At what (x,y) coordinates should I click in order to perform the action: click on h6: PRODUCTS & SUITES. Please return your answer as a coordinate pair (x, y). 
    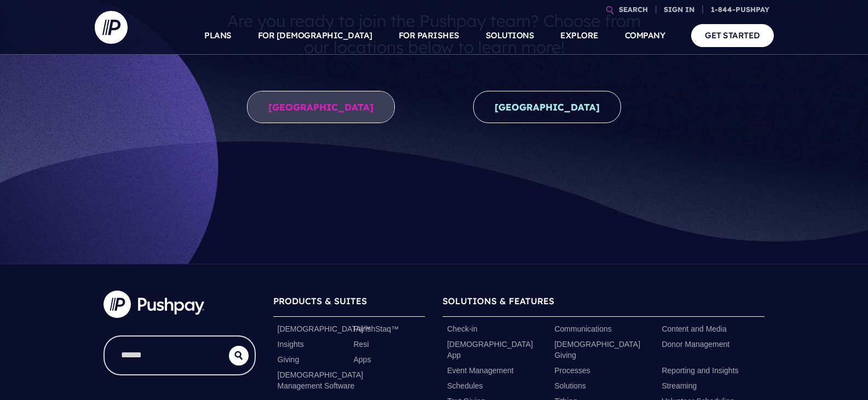
    Looking at the image, I should click on (349, 303).